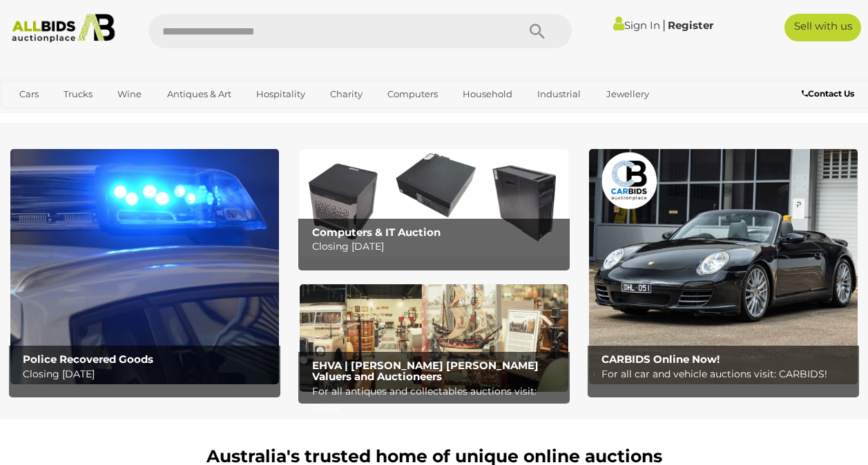 Image resolution: width=868 pixels, height=465 pixels. Describe the element at coordinates (29, 94) in the screenshot. I see `a: Cars` at that location.